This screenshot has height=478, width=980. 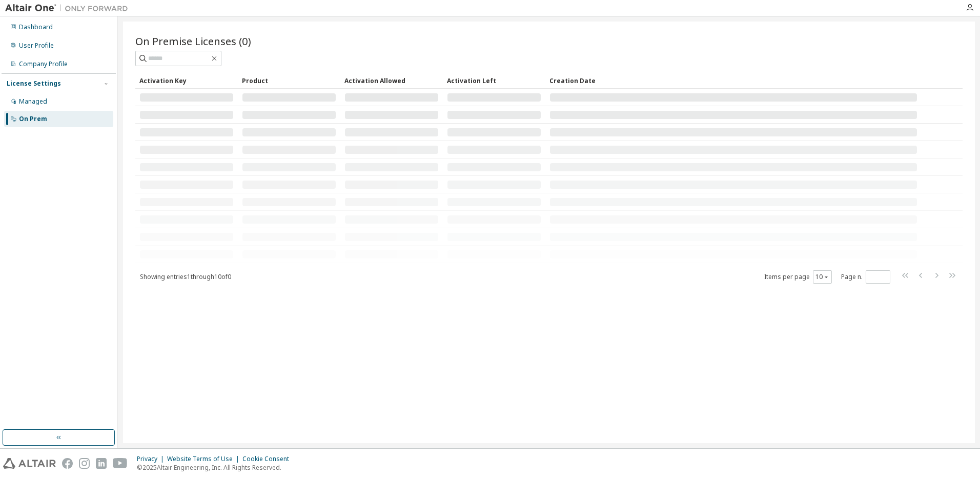 What do you see at coordinates (866, 277) in the screenshot?
I see `span: Page n.` at bounding box center [866, 277].